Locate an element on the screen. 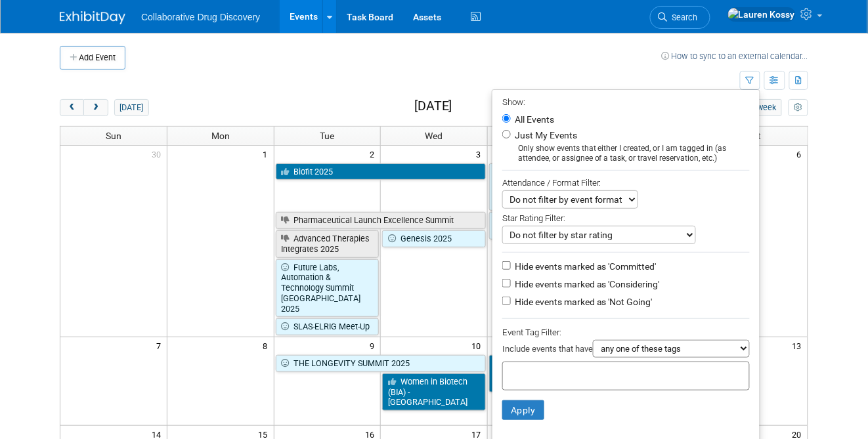 This screenshot has width=868, height=439. span: 13 is located at coordinates (799, 346).